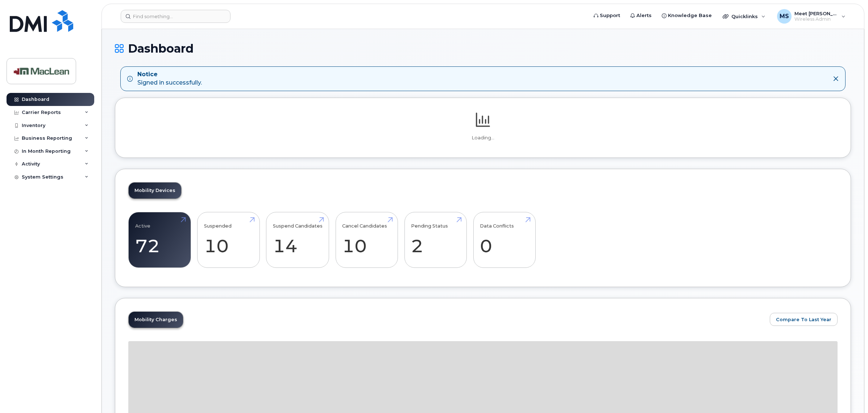 The width and height of the screenshot is (868, 413). What do you see at coordinates (170, 79) in the screenshot?
I see `div: Signed in successfully.` at bounding box center [170, 79].